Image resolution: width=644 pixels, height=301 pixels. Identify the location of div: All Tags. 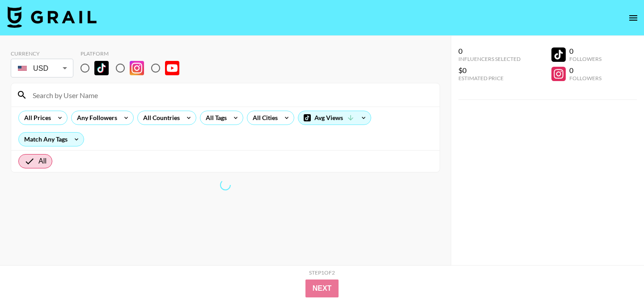
(214, 118).